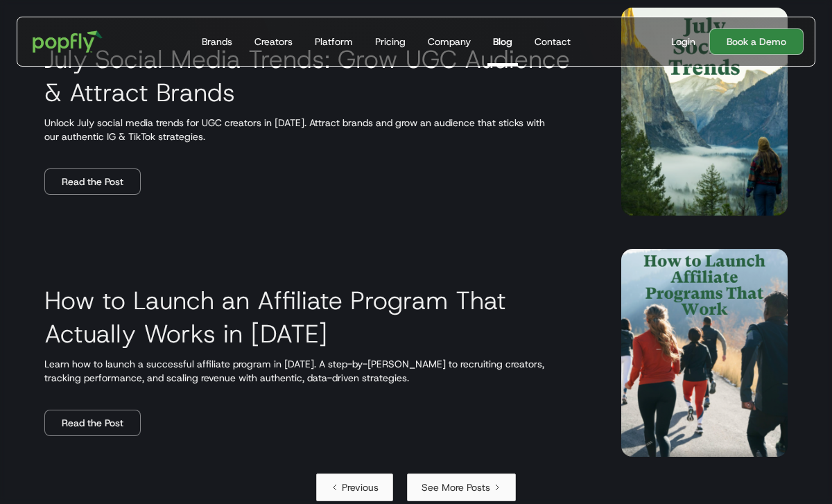 Image resolution: width=832 pixels, height=504 pixels. Describe the element at coordinates (456, 488) in the screenshot. I see `div: See More Posts` at that location.